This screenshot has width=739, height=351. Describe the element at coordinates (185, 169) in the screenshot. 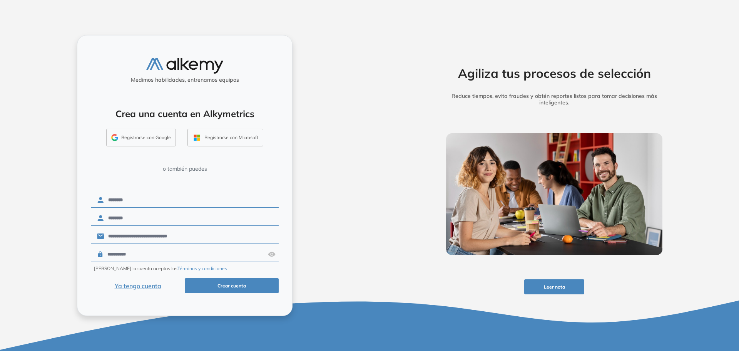

I see `span: o también puedes` at that location.